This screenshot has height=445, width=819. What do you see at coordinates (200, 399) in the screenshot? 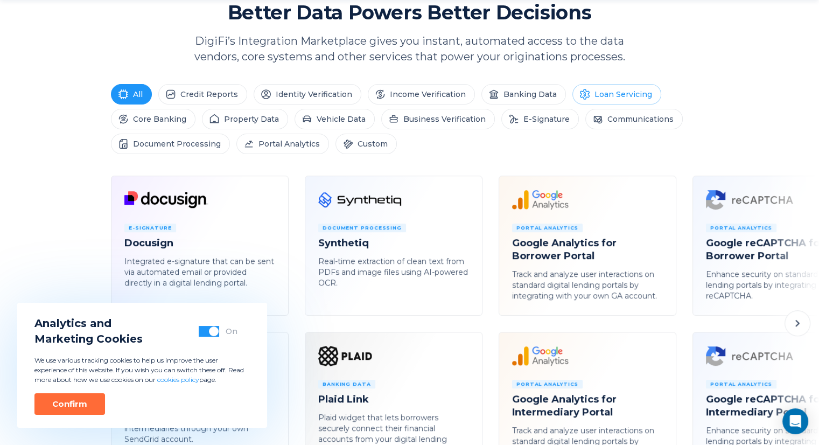
I see `h4: SendGrid` at bounding box center [200, 399].